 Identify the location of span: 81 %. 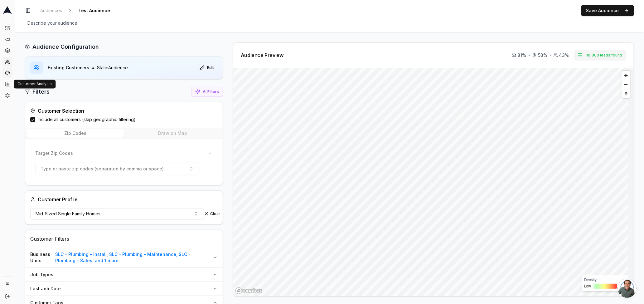
(522, 55).